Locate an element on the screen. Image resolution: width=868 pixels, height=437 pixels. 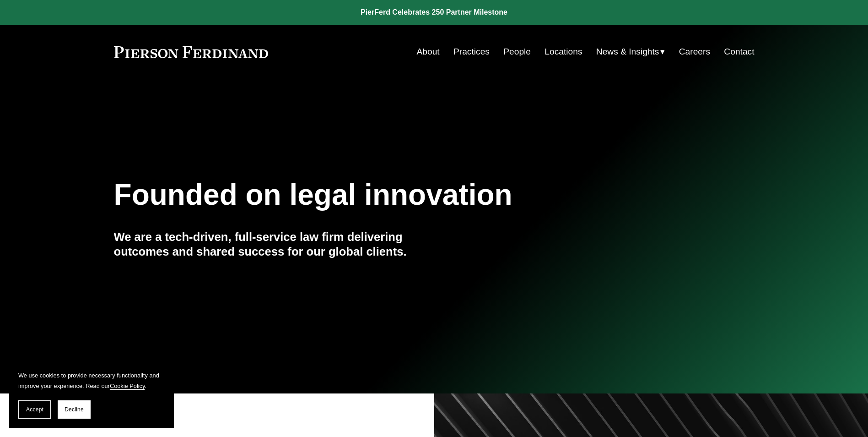
a: People is located at coordinates (517, 52).